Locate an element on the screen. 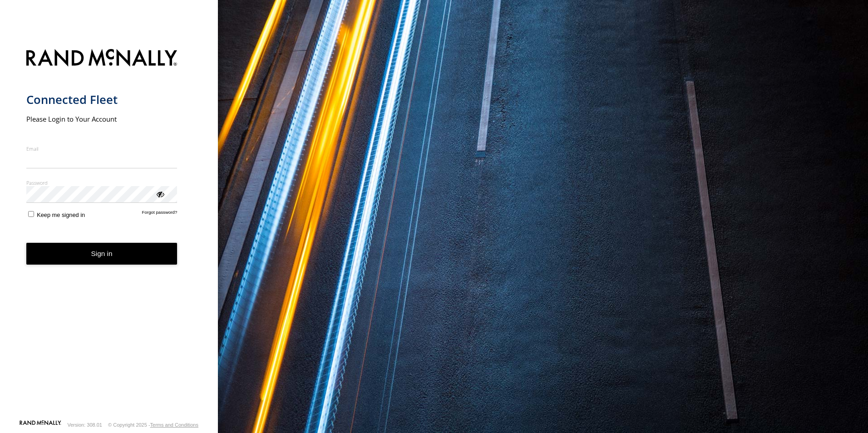  form: main is located at coordinates (108, 231).